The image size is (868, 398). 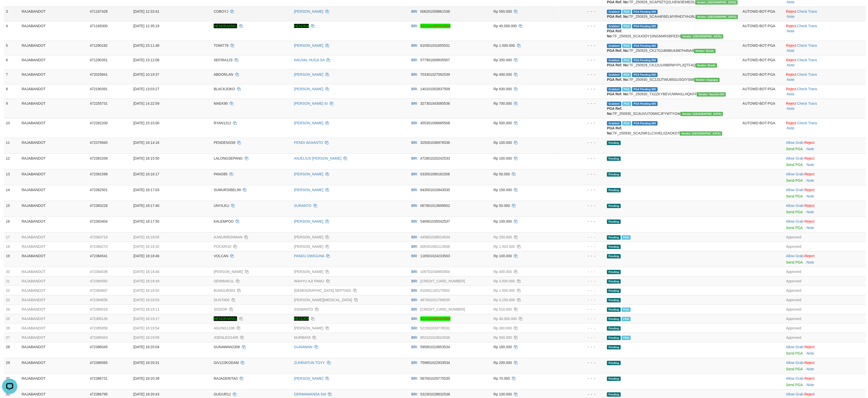 I want to click on a: ZUHRIATUN TOYY, so click(x=309, y=362).